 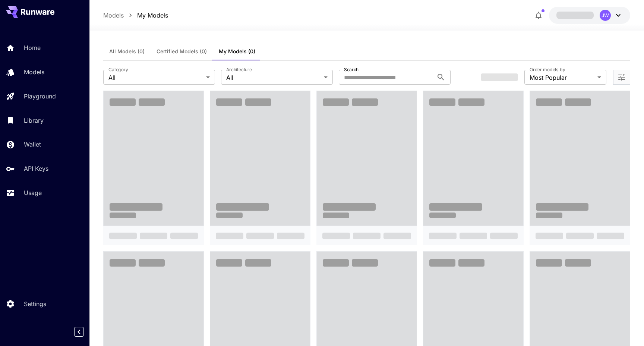 I want to click on button: Open more filters, so click(x=622, y=77).